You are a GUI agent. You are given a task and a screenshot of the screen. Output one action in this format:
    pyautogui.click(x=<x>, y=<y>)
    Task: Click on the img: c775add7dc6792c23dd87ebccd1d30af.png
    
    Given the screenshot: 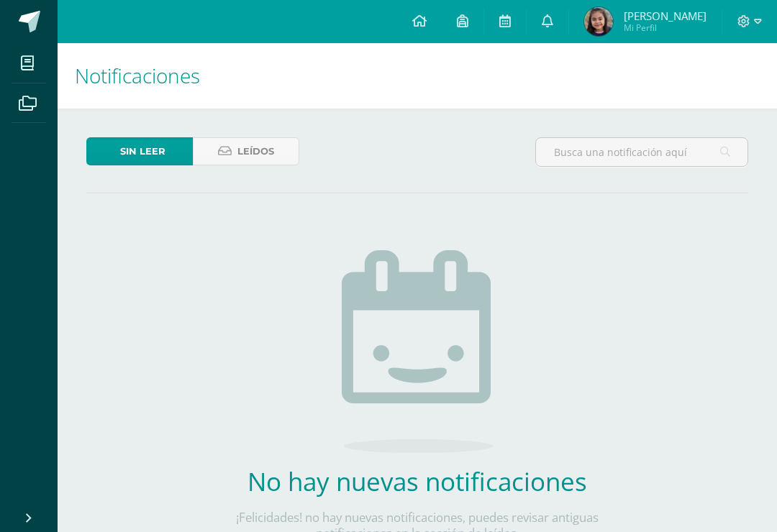 What is the action you would take?
    pyautogui.click(x=598, y=21)
    